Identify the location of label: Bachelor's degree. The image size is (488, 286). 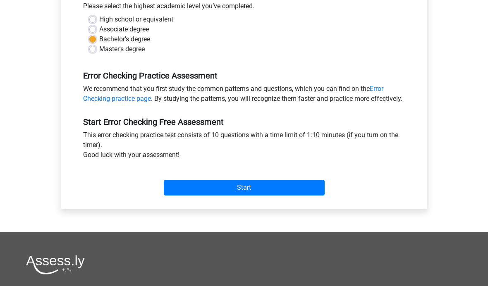
(124, 39).